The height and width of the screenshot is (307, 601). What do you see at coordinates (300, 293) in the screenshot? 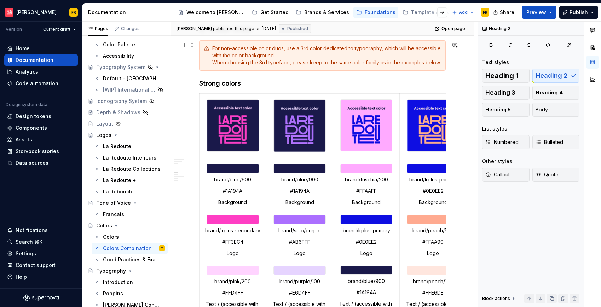
I see `p: #E6D4FF` at bounding box center [300, 293].